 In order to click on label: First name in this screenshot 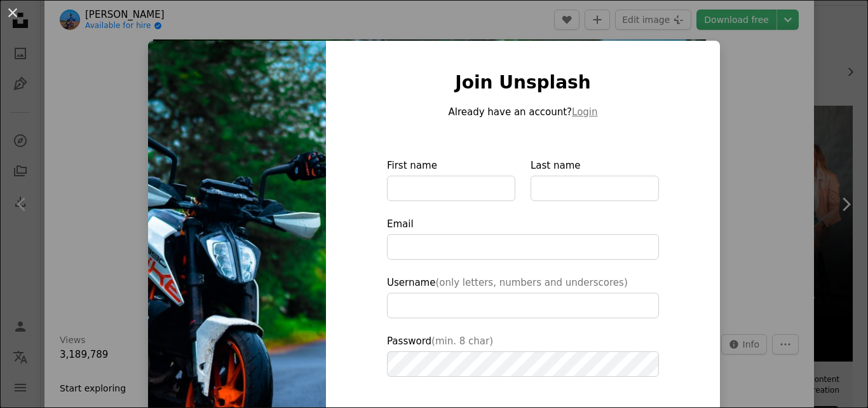, I will do `click(451, 180)`.